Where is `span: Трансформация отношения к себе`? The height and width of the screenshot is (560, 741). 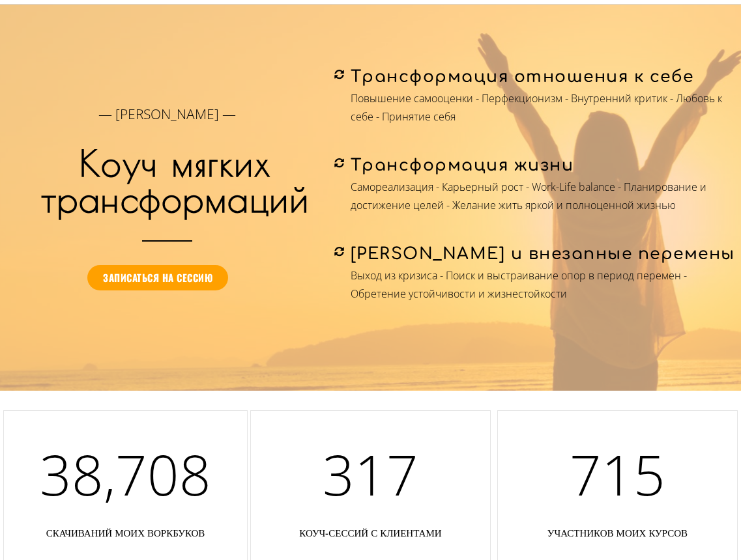 span: Трансформация отношения к себе is located at coordinates (522, 77).